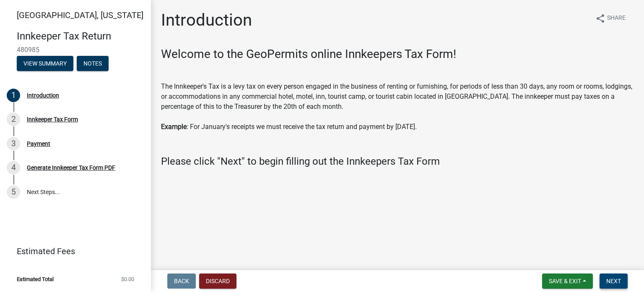  Describe the element at coordinates (181, 281) in the screenshot. I see `button: Back` at that location.